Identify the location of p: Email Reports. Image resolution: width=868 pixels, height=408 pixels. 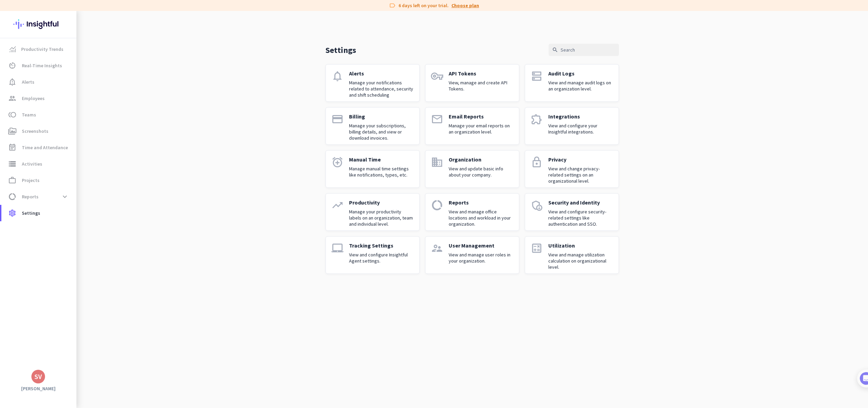
(481, 116).